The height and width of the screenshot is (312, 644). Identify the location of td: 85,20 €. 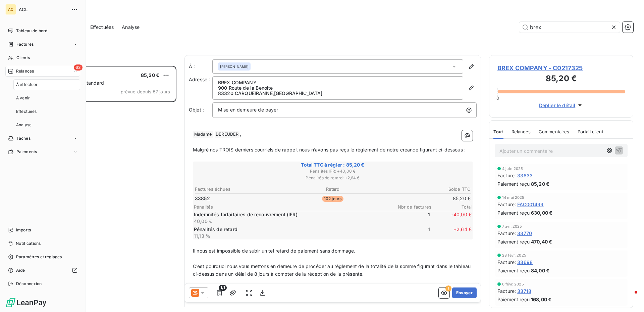
(425, 198).